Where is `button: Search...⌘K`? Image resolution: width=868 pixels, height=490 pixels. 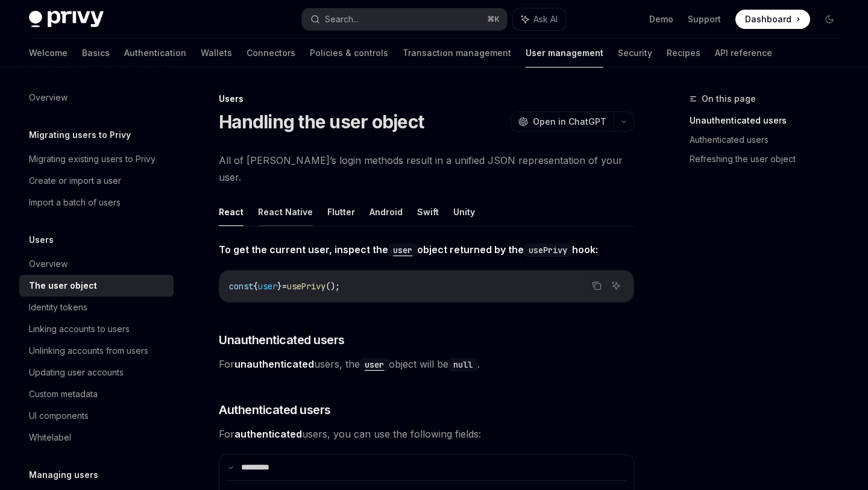
button: Search...⌘K is located at coordinates (404, 20).